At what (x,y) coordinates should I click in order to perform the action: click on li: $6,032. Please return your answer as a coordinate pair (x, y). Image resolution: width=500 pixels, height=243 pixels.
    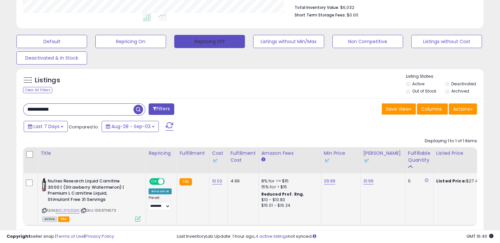
    Looking at the image, I should click on (384, 7).